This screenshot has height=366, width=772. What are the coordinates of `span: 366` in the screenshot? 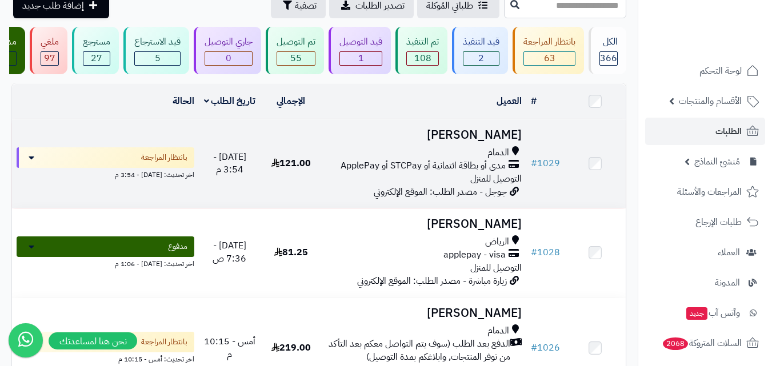 It's located at (608, 58).